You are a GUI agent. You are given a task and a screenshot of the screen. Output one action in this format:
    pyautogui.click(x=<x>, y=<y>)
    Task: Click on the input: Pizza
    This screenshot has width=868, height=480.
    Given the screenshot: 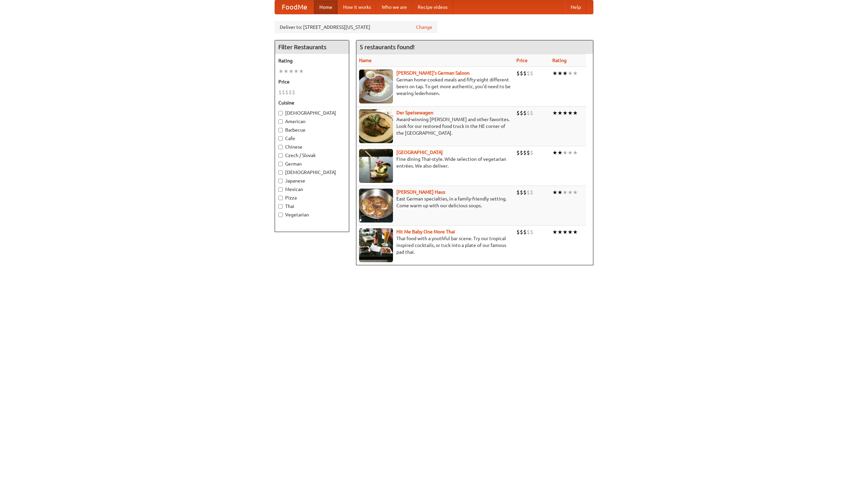 What is the action you would take?
    pyautogui.click(x=280, y=198)
    